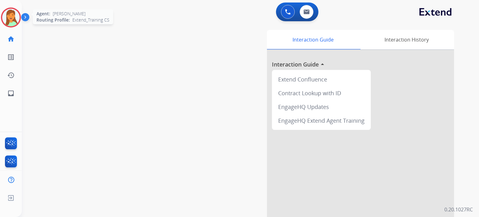  What do you see at coordinates (43, 14) in the screenshot?
I see `span: Agent:` at bounding box center [43, 14].